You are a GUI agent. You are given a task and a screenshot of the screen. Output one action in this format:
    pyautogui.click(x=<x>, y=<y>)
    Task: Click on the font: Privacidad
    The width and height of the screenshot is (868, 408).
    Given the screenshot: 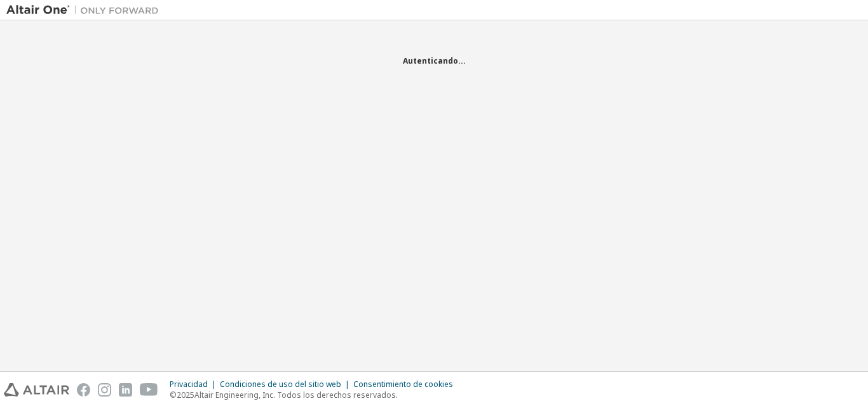 What is the action you would take?
    pyautogui.click(x=189, y=383)
    